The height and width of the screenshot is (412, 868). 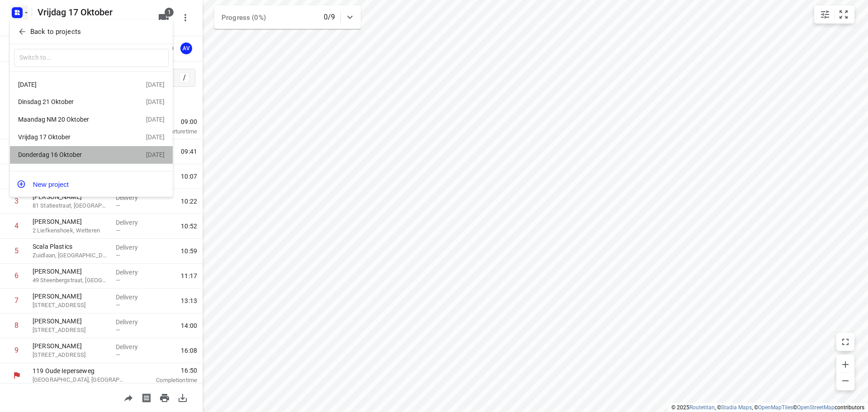 What do you see at coordinates (91, 58) in the screenshot?
I see `input: Switch to...` at bounding box center [91, 58].